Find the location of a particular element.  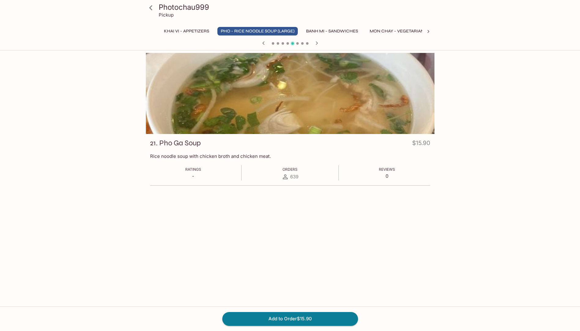

span: 639 is located at coordinates (294, 176).